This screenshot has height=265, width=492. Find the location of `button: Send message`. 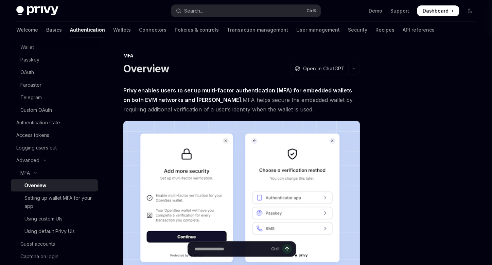

button: Send message is located at coordinates (287, 249).